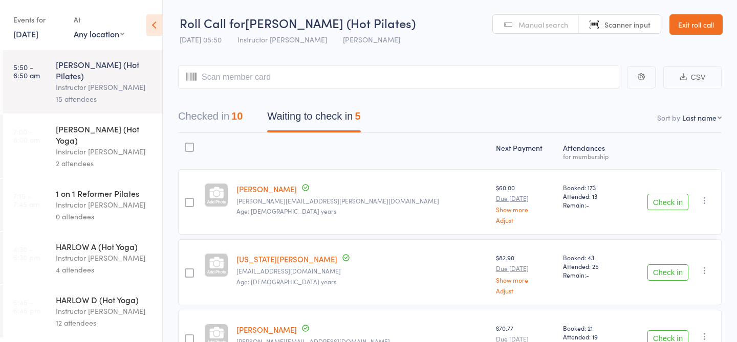 The width and height of the screenshot is (737, 342). Describe the element at coordinates (104, 300) in the screenshot. I see `div: HARLOW D (Hot Yoga)` at that location.